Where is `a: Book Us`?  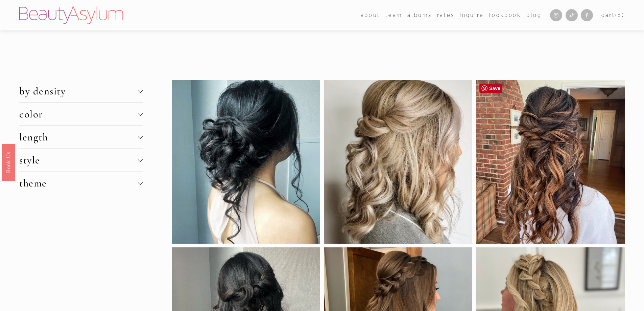 a: Book Us is located at coordinates (8, 162).